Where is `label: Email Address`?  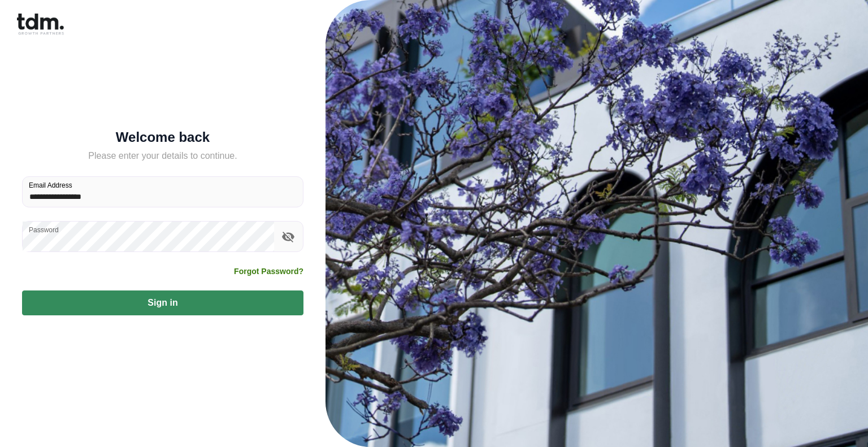
label: Email Address is located at coordinates (50, 185).